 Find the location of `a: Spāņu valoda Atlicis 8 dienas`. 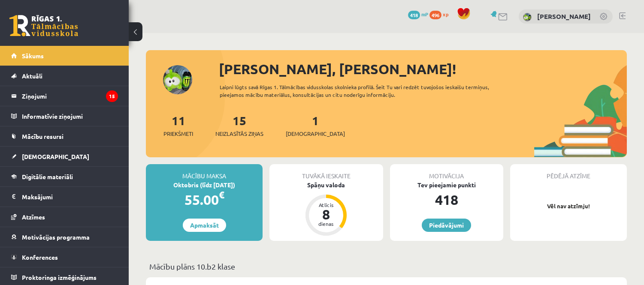

a: Spāņu valoda Atlicis 8 dienas is located at coordinates (326, 209).